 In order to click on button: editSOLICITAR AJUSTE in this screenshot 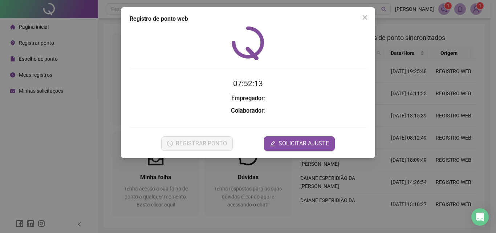, I will do `click(299, 143)`.